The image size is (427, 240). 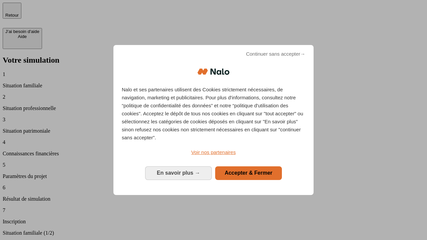 What do you see at coordinates (213, 72) in the screenshot?
I see `img: Logo` at bounding box center [213, 72].